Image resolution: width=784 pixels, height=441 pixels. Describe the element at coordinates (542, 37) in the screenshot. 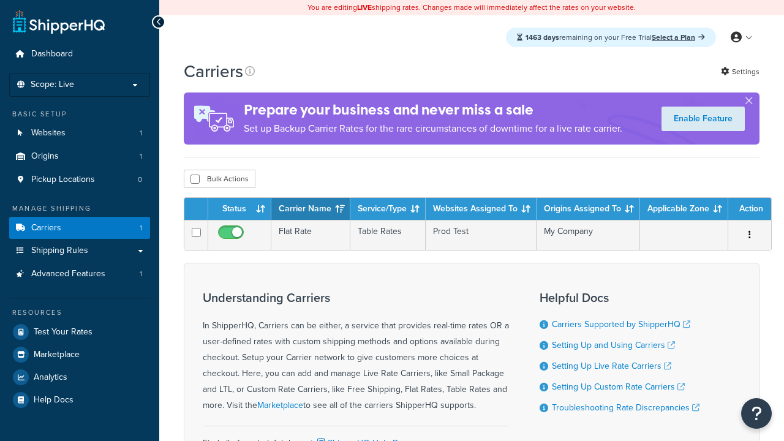

I see `strong: 1463 days` at that location.